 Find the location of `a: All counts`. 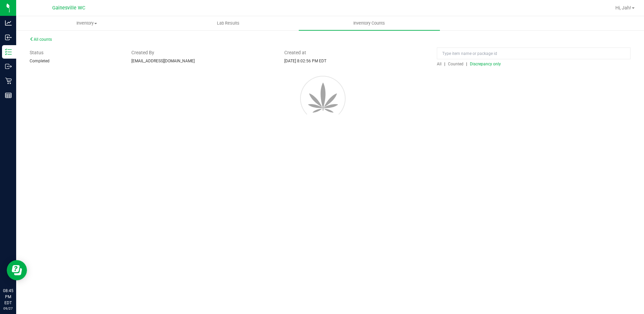

a: All counts is located at coordinates (41, 39).